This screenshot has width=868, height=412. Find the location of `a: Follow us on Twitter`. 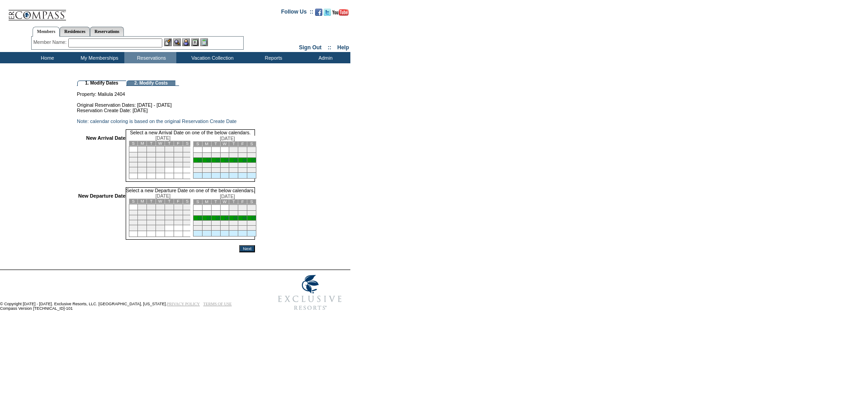

a: Follow us on Twitter is located at coordinates (328, 14).